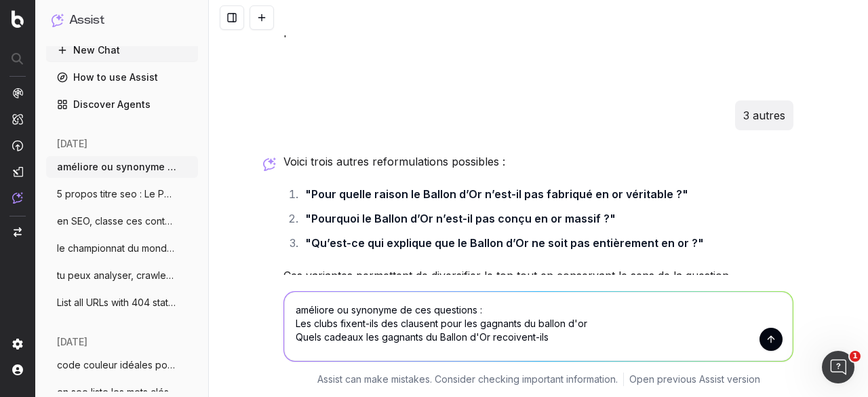 This screenshot has height=397, width=868. Describe the element at coordinates (122, 275) in the screenshot. I see `button: tu peux analyser, crawler rapidement un` at that location.